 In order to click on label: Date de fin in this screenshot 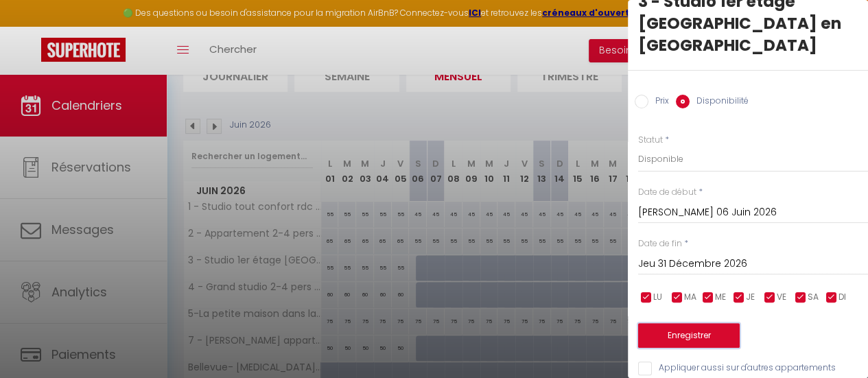, I will do `click(660, 243)`.